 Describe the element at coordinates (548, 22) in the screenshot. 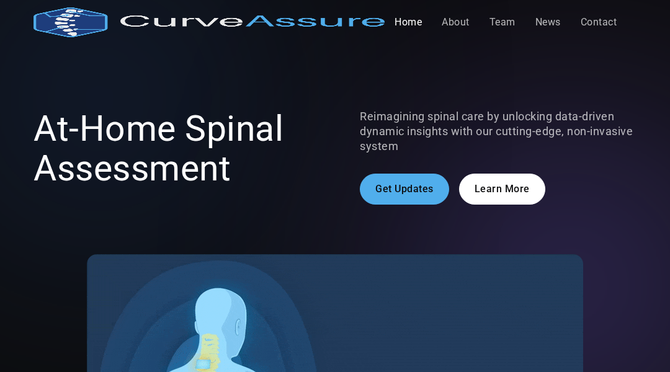

I see `a: News` at that location.